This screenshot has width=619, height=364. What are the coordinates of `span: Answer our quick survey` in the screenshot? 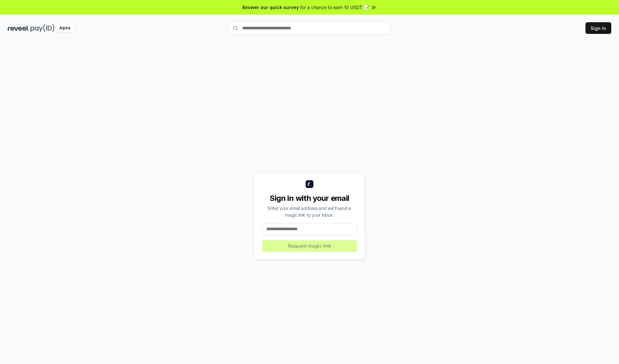 It's located at (270, 7).